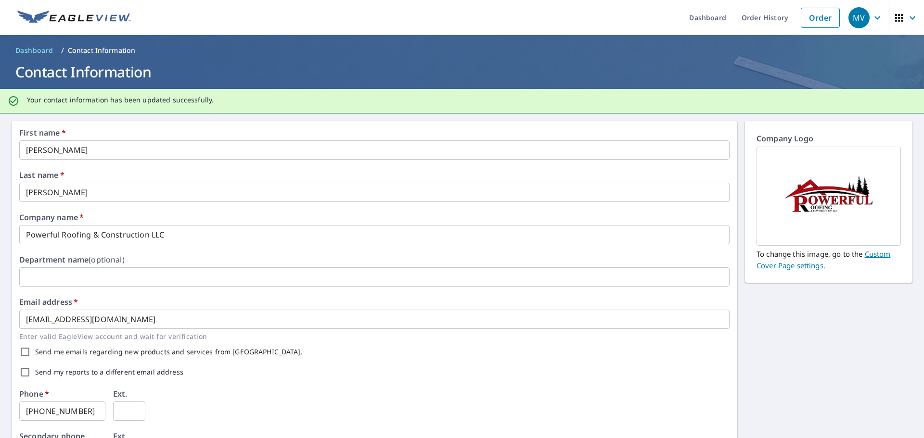  I want to click on nav: breadcrumb, so click(462, 51).